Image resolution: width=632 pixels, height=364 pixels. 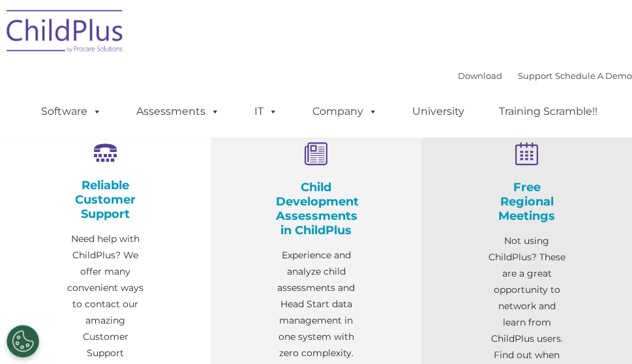 I want to click on h4: Reliable Customer Support, so click(x=105, y=199).